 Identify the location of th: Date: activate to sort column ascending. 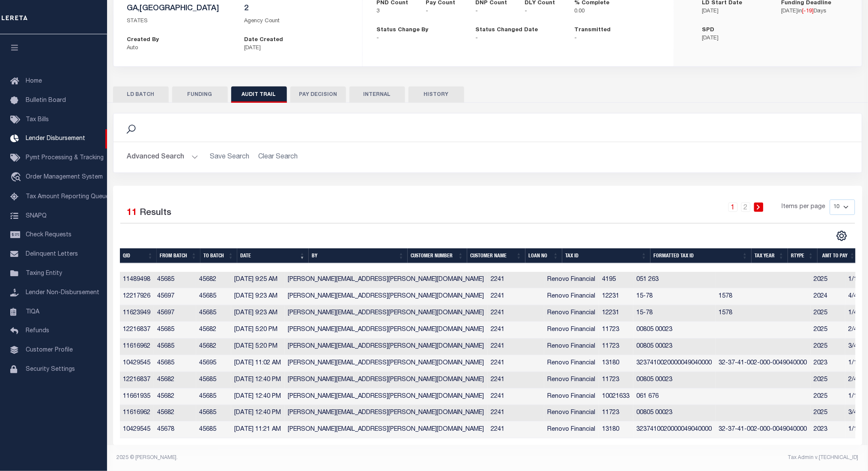
(272, 256).